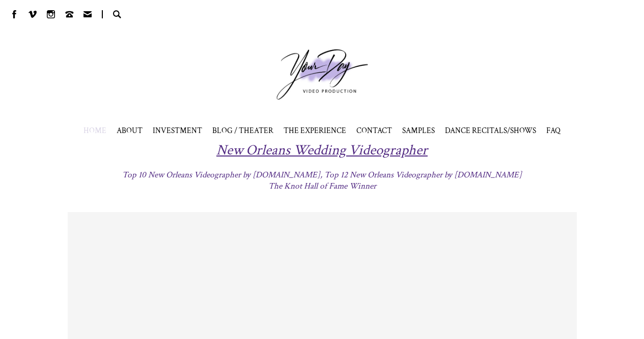 The width and height of the screenshot is (644, 339). What do you see at coordinates (322, 186) in the screenshot?
I see `span: The Knot Hall of Fame Winner` at bounding box center [322, 186].